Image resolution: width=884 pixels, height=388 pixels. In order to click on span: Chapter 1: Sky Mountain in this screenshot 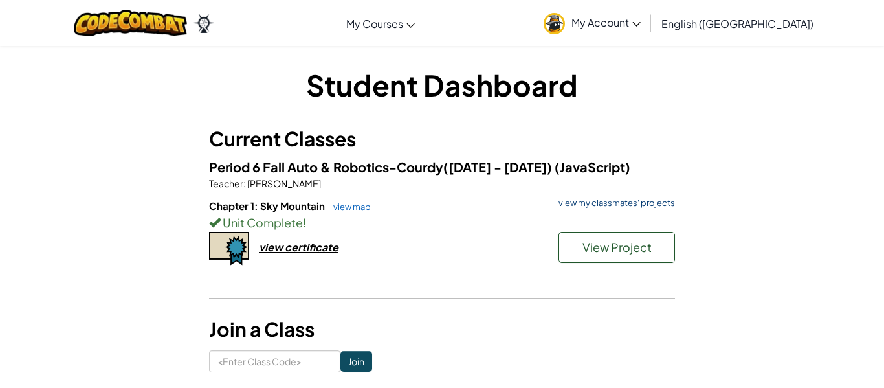, I will do `click(268, 205)`.